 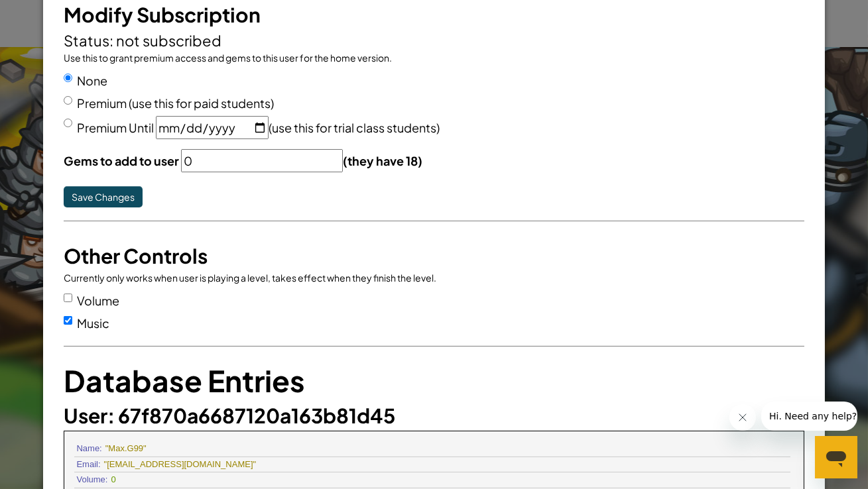 What do you see at coordinates (434, 278) in the screenshot?
I see `div: Currently only works when user is playing a level, takes effect when they finish the level.` at bounding box center [434, 278].